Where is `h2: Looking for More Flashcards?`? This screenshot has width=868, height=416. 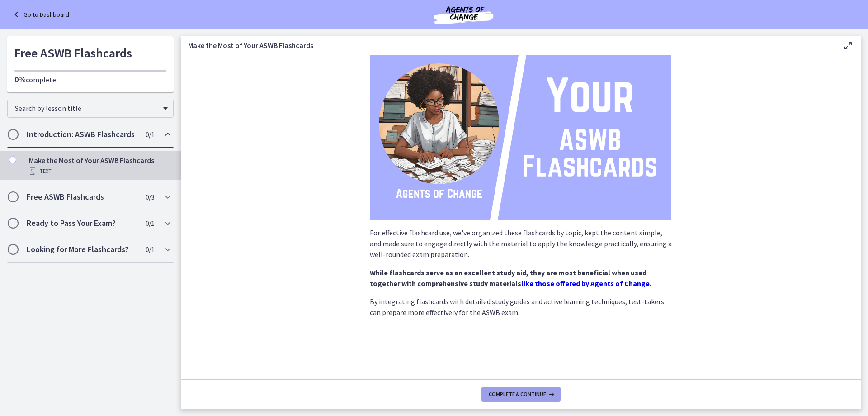
h2: Looking for More Flashcards? is located at coordinates (82, 249).